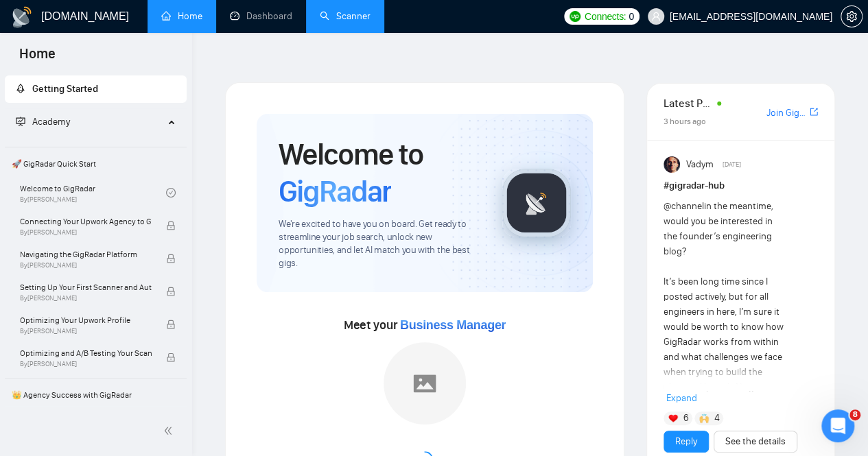 This screenshot has width=868, height=456. Describe the element at coordinates (656, 16) in the screenshot. I see `span: user` at that location.